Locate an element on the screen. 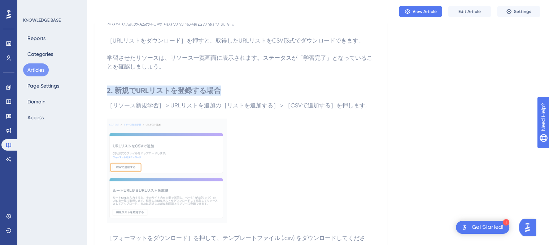 The image size is (549, 245). div: Open Get Started! checklist, remaining modules: 1 is located at coordinates (482, 228).